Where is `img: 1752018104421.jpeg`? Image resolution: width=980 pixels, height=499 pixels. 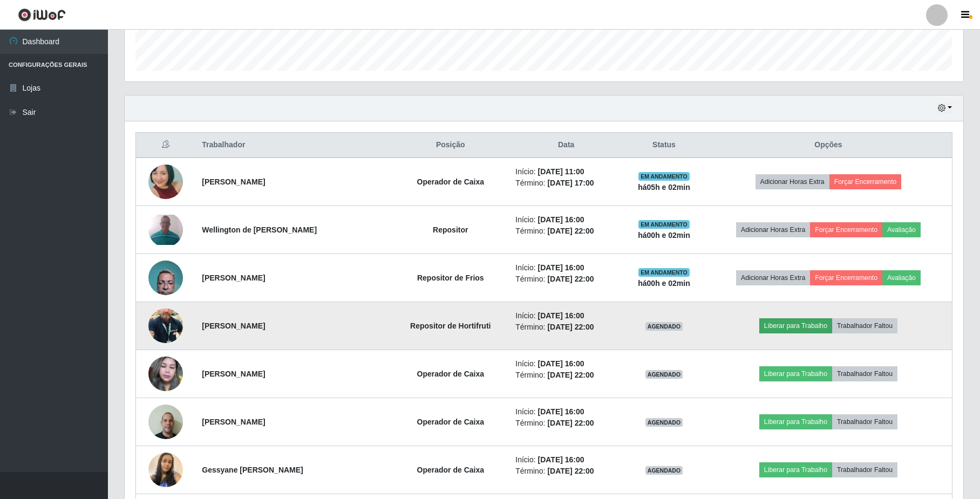
img: 1752018104421.jpeg is located at coordinates (166, 181).